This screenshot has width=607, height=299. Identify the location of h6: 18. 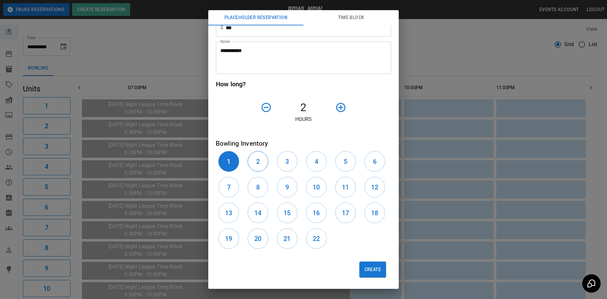
(375, 213).